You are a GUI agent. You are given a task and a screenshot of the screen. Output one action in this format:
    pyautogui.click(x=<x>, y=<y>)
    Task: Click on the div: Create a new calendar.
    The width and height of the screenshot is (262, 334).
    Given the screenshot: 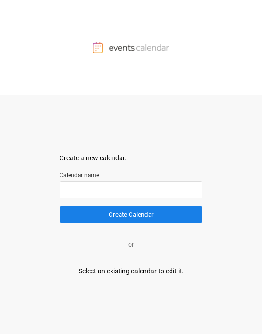 What is the action you would take?
    pyautogui.click(x=131, y=158)
    